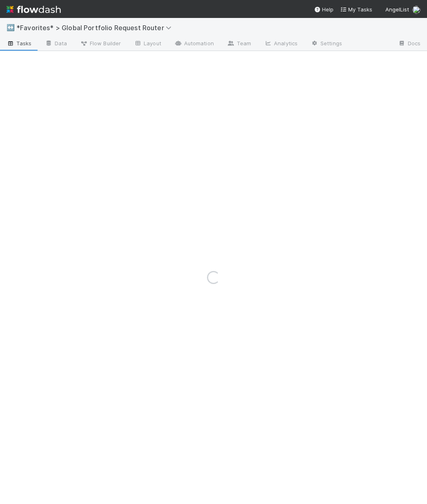  I want to click on a: Automation, so click(194, 44).